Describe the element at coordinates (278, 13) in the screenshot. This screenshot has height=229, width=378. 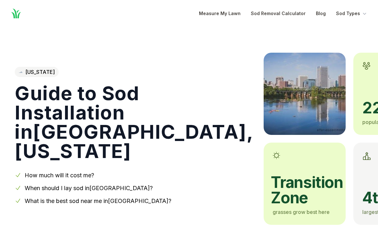
I see `a: Sod Removal Calculator` at that location.